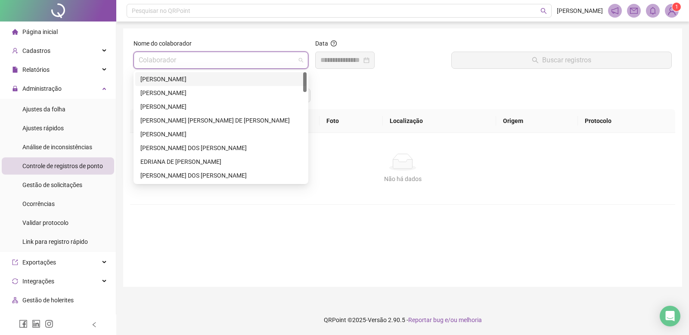 This screenshot has height=335, width=689. What do you see at coordinates (94, 325) in the screenshot?
I see `span: left` at bounding box center [94, 325].